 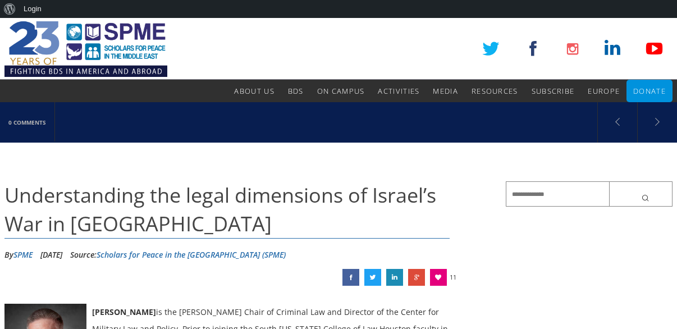 What do you see at coordinates (398, 91) in the screenshot?
I see `span: Activities` at bounding box center [398, 91].